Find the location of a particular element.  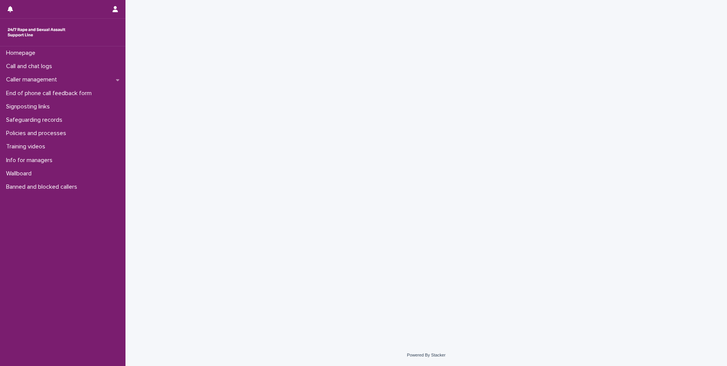

a: Powered By Stacker is located at coordinates (426, 355).